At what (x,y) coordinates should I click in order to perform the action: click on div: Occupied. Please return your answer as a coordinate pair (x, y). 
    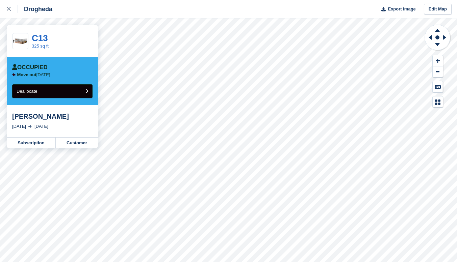
    Looking at the image, I should click on (30, 68).